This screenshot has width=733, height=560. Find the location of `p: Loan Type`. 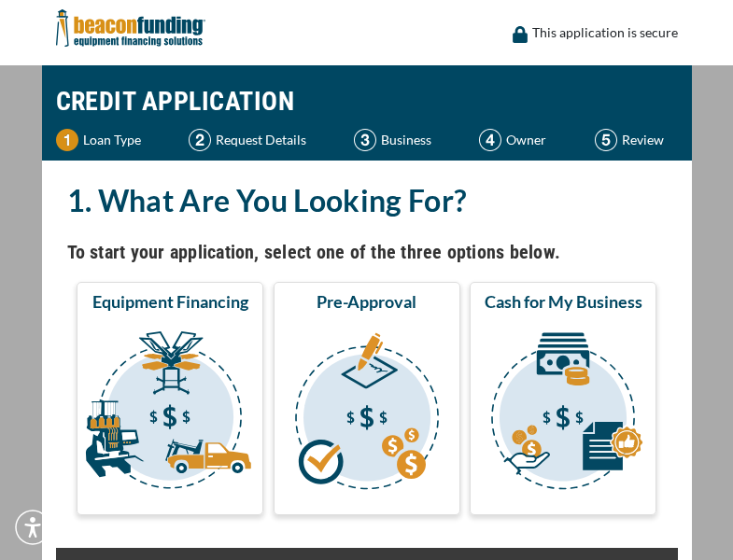

p: Loan Type is located at coordinates (112, 140).